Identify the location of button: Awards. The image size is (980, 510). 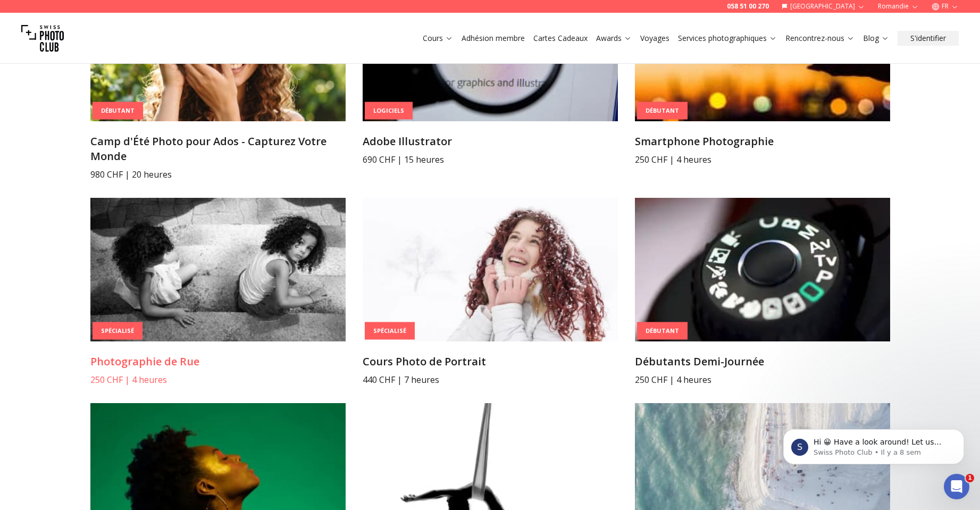
(613, 38).